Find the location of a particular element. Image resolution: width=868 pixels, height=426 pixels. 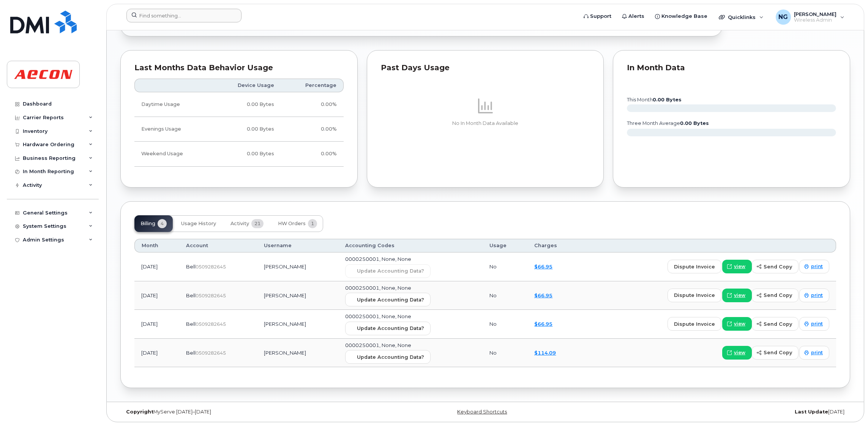

span: Alerts is located at coordinates (636, 16).